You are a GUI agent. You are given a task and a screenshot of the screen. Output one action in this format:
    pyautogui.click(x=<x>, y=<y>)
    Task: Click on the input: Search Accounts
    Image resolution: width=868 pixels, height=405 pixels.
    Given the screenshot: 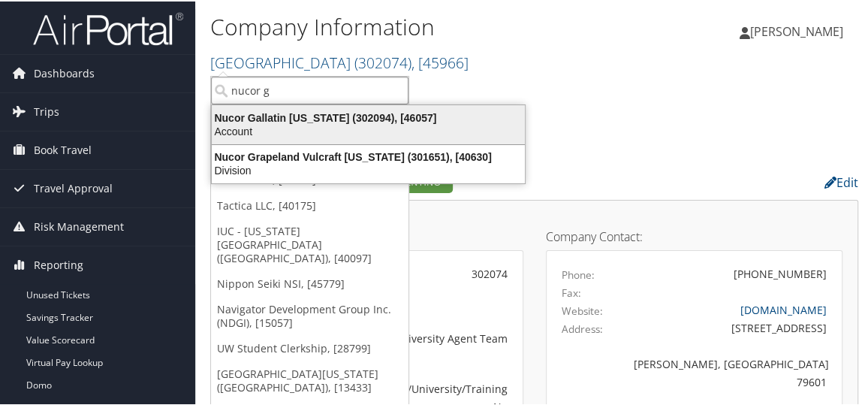 What is the action you would take?
    pyautogui.click(x=309, y=89)
    